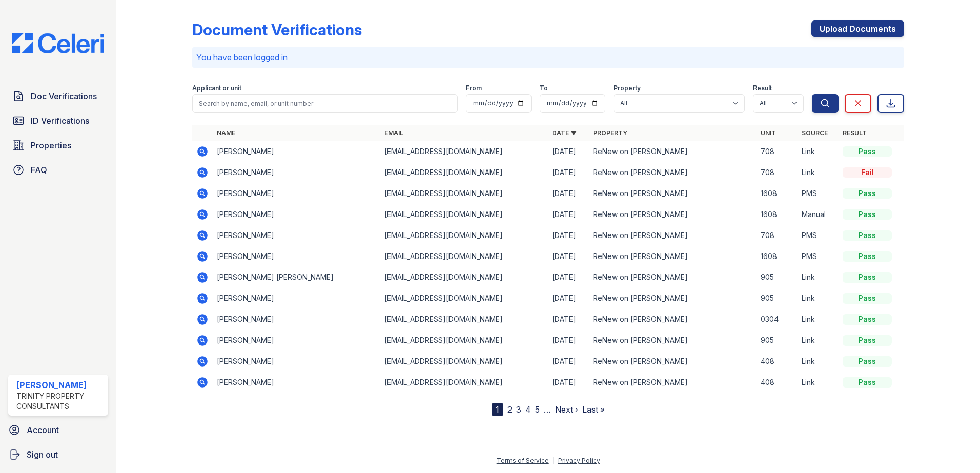 This screenshot has width=980, height=473. What do you see at coordinates (854, 132) in the screenshot?
I see `a: Result` at bounding box center [854, 132].